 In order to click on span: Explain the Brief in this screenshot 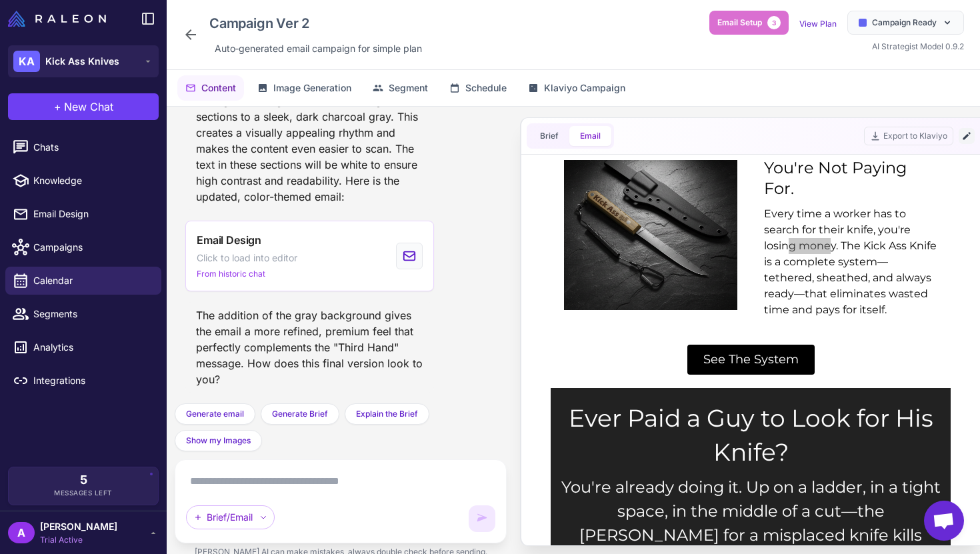, I will do `click(386, 414)`.